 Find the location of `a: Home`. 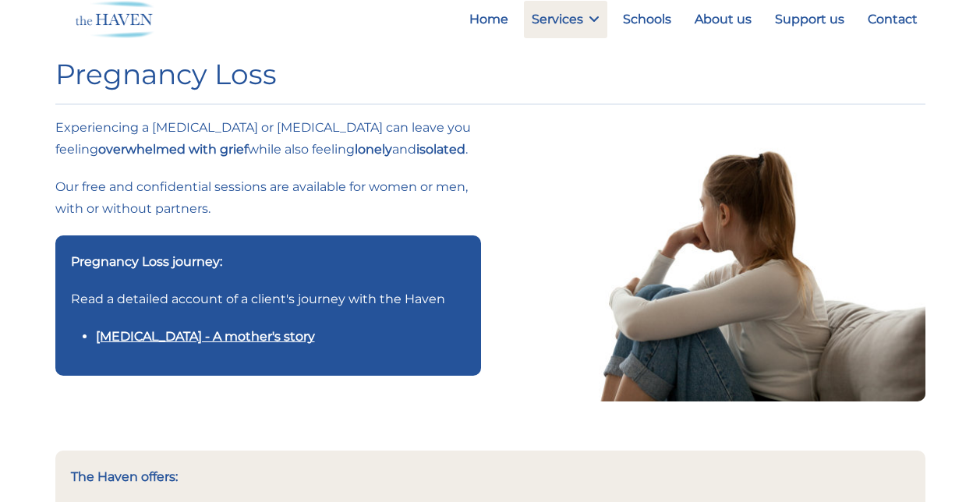

a: Home is located at coordinates (489, 20).